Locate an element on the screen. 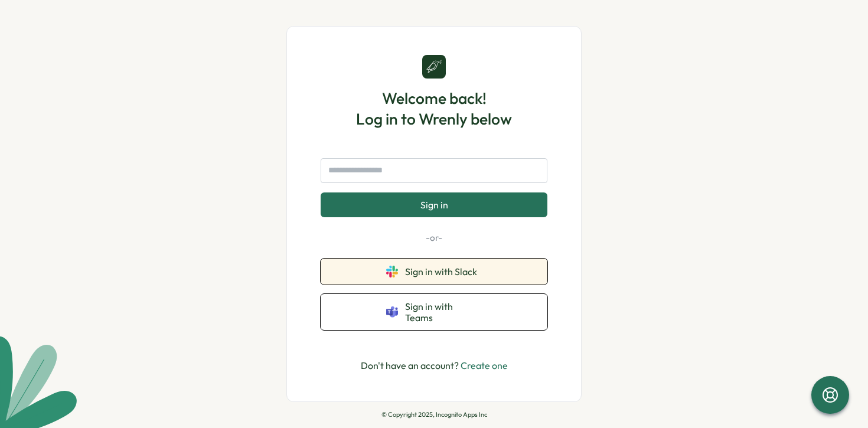 This screenshot has width=868, height=428. p: © Copyright 2025, Incognito Apps Inc is located at coordinates (434, 414).